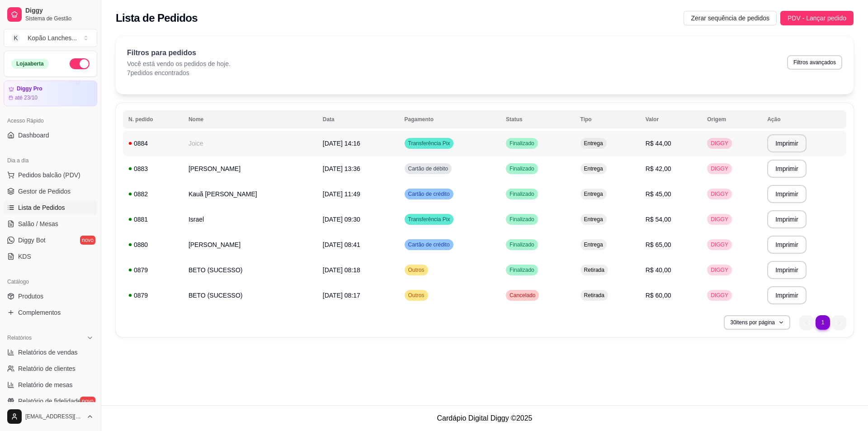 The height and width of the screenshot is (431, 868). Describe the element at coordinates (823, 322) in the screenshot. I see `li: pagination item 1 active` at that location.